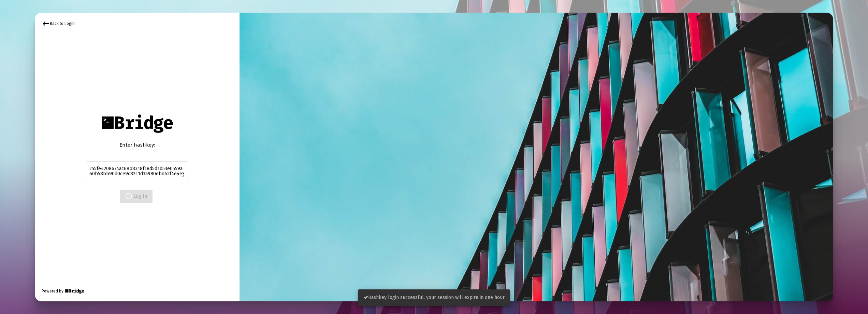 The width and height of the screenshot is (868, 314). Describe the element at coordinates (45, 24) in the screenshot. I see `mat-icon: keyboard_backspace` at that location.